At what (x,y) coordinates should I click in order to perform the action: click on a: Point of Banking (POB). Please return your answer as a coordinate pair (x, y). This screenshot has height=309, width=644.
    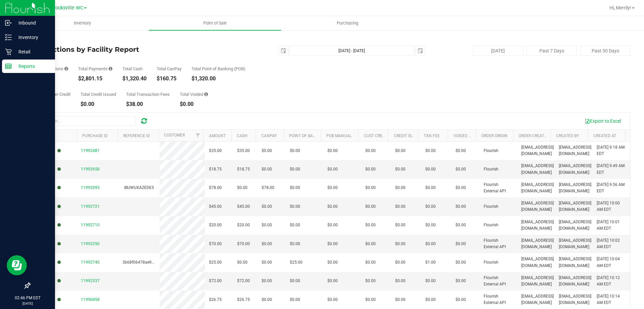
    Looking at the image, I should click on (313, 136).